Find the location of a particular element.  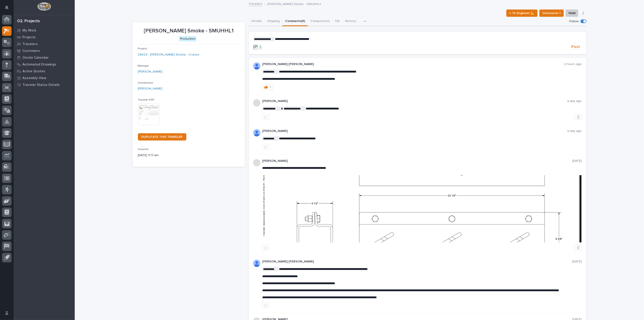

button: Shipping is located at coordinates (273, 21).